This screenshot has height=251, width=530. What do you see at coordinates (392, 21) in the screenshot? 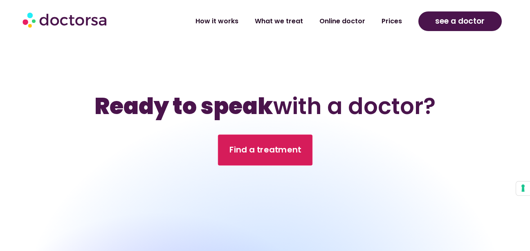
I see `a: Prices` at bounding box center [392, 21].